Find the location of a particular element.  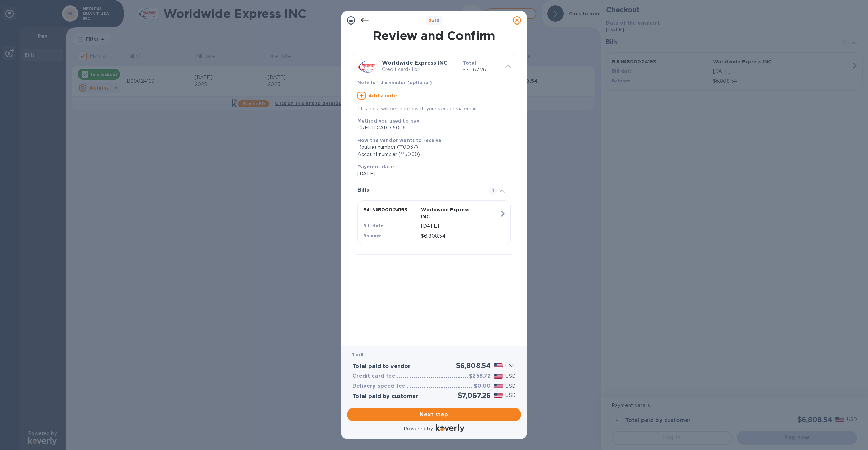

h3: $0.00 is located at coordinates (482, 386).